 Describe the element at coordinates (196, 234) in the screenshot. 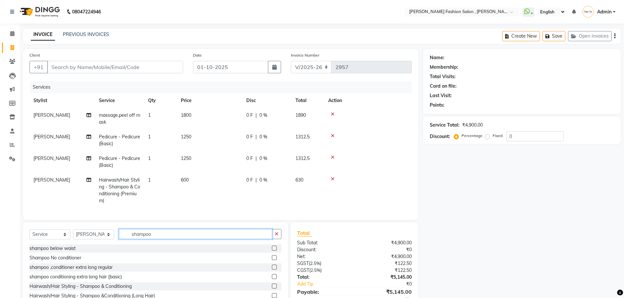

I see `input: Search or Scan` at that location.